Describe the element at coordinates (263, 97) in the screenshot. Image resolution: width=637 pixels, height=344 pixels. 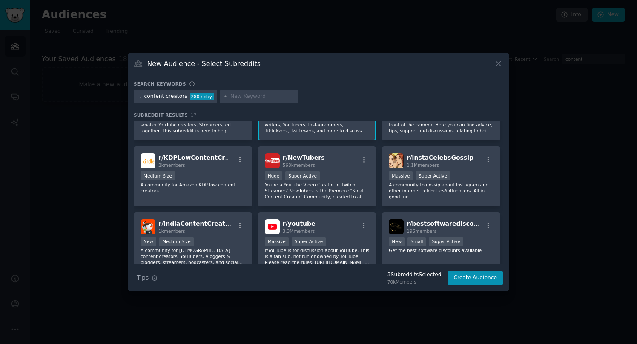
I see `input: New Keyword` at that location.